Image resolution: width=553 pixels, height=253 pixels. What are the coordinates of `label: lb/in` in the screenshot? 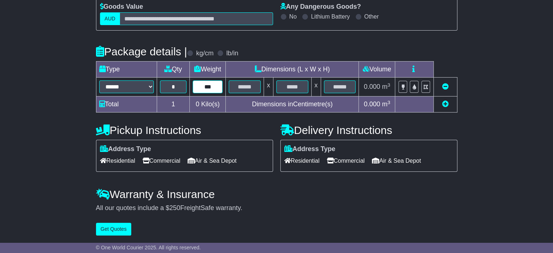 It's located at (232, 53).